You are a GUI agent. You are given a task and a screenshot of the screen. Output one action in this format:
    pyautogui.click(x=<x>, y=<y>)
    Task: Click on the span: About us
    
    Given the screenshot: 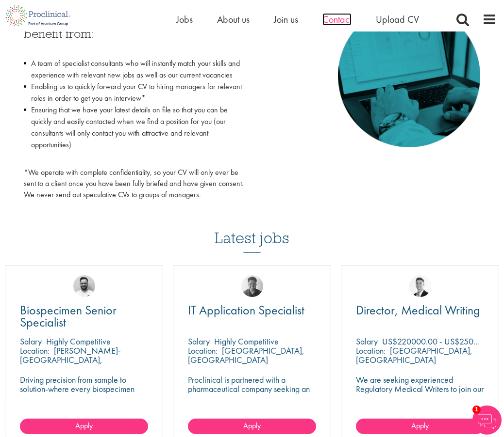 What is the action you would take?
    pyautogui.click(x=233, y=20)
    